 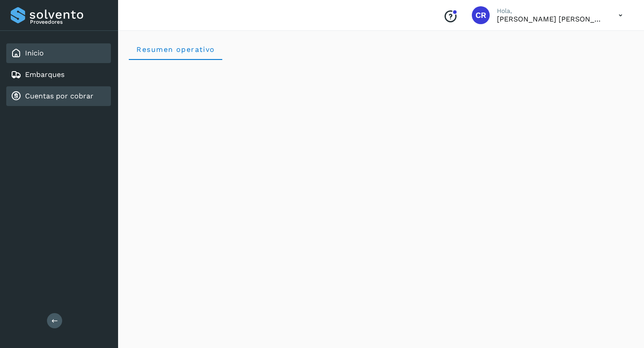 I want to click on a: Cuentas por cobrar, so click(x=59, y=96).